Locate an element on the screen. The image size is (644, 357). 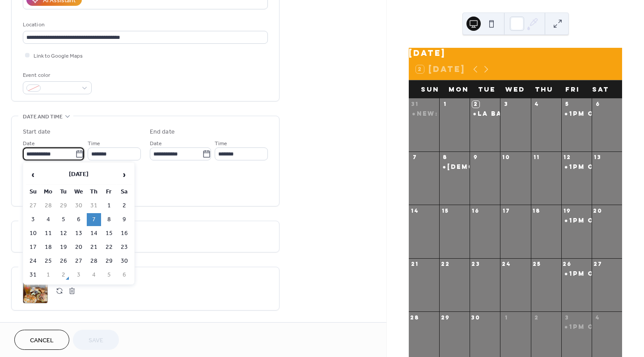
td: 13 is located at coordinates (79, 233).